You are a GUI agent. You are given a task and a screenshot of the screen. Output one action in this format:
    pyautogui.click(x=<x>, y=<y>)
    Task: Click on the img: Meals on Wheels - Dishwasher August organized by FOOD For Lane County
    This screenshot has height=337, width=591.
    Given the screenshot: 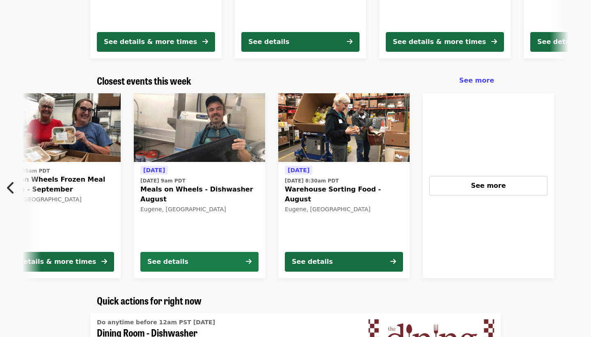 What is the action you would take?
    pyautogui.click(x=200, y=128)
    